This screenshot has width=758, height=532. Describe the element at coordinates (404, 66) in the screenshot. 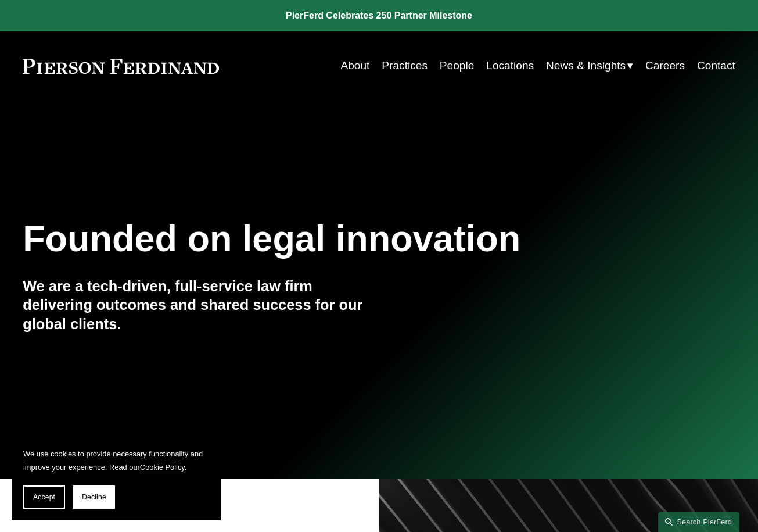

I see `a: Practices` at that location.